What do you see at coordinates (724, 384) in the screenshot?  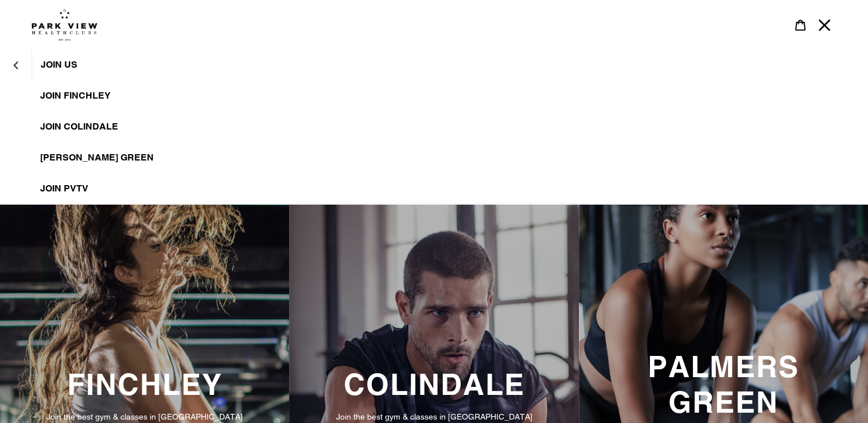 I see `h3: PALMERS GREEN` at bounding box center [724, 384].